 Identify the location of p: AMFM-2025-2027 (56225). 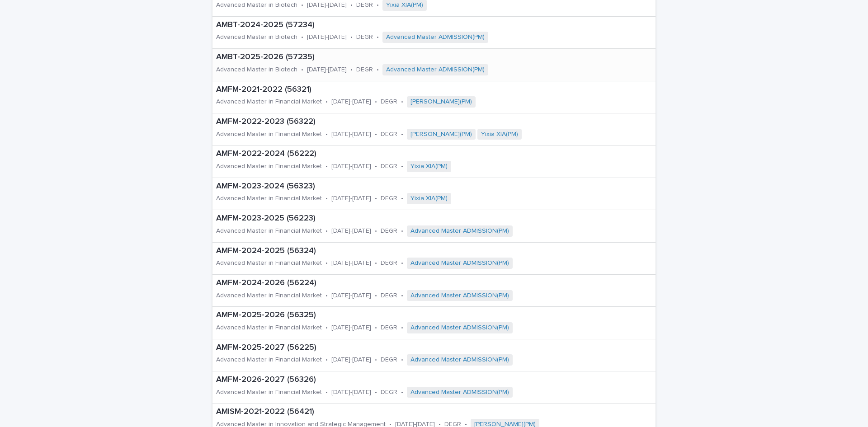
(416, 348).